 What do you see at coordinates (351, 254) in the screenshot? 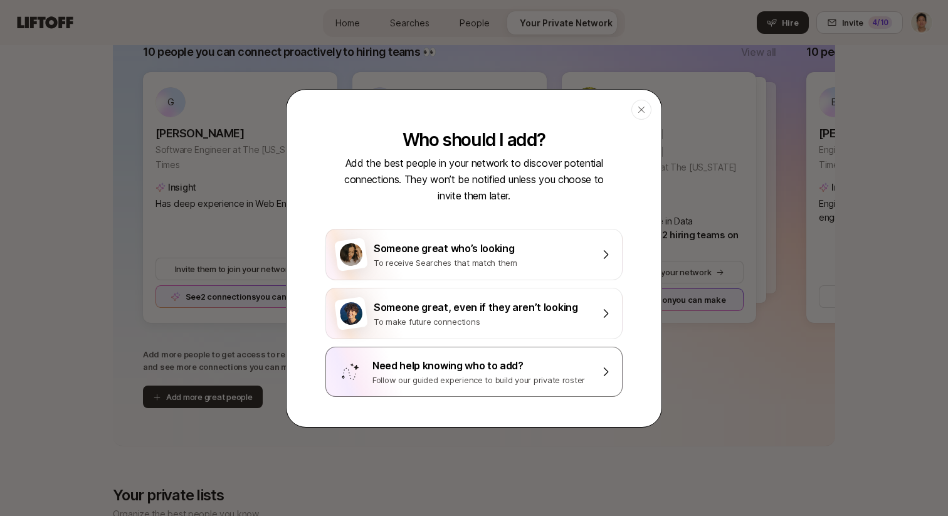
I see `img: woman-with-black-hair.jpg` at bounding box center [351, 254].